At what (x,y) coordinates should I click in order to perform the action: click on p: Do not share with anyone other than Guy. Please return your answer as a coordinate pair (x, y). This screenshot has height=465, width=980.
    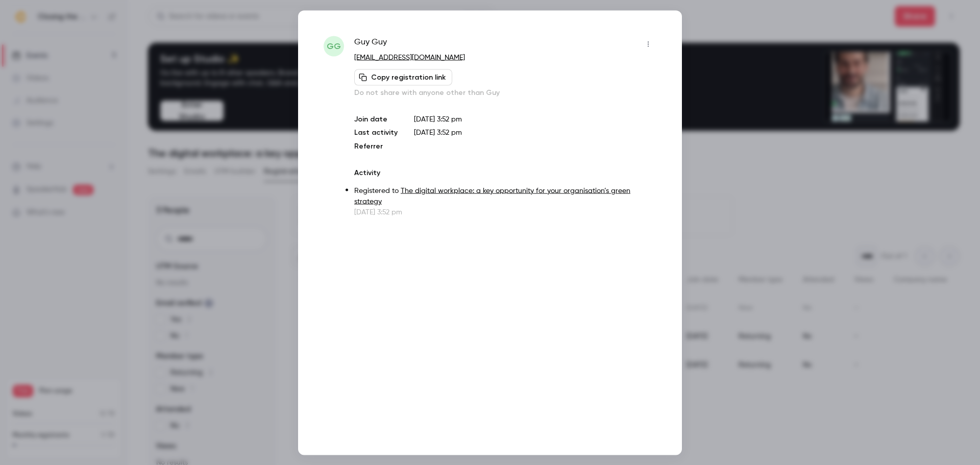
    Looking at the image, I should click on (505, 92).